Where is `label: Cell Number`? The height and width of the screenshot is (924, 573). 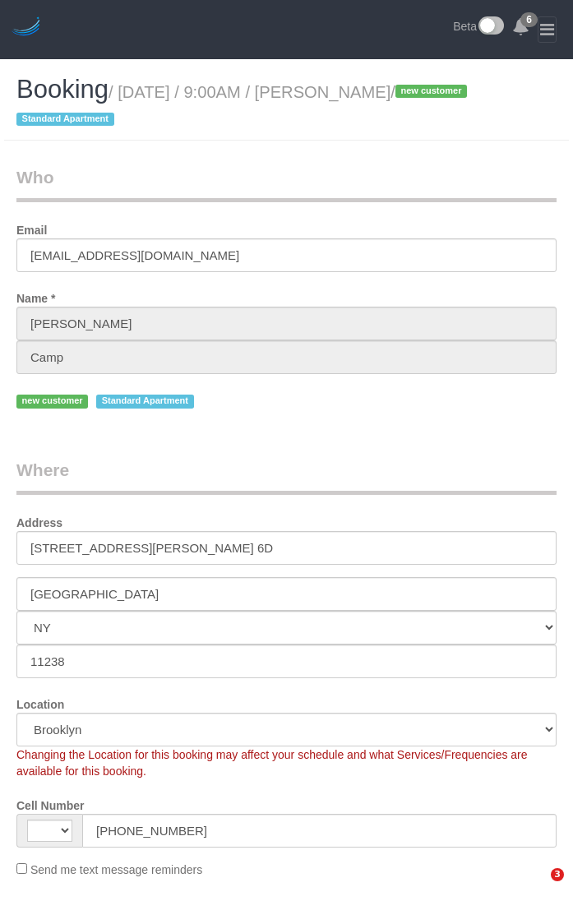
label: Cell Number is located at coordinates (50, 802).